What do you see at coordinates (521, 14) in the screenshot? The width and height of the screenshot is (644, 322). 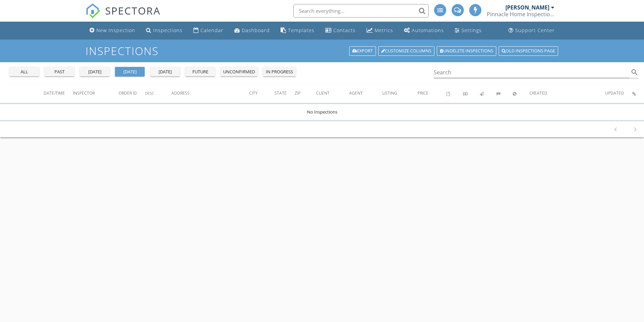 I see `div: Pinnacle Home Inspections LLC` at bounding box center [521, 14].